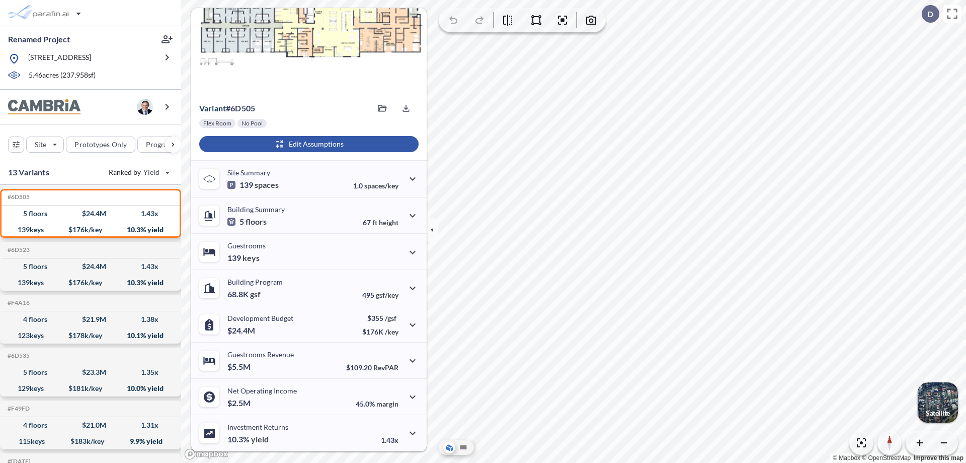 The image size is (966, 463). I want to click on p: 67, so click(380, 222).